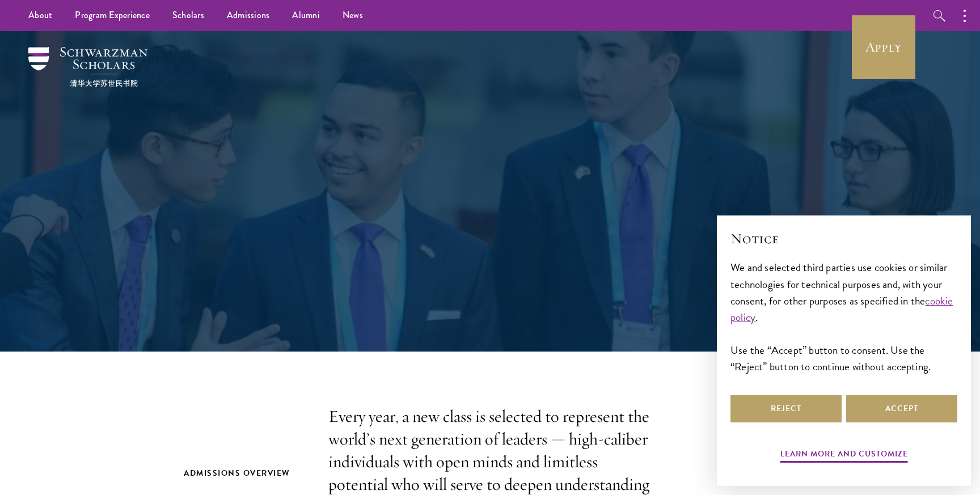 The width and height of the screenshot is (980, 495). What do you see at coordinates (884, 47) in the screenshot?
I see `a: Apply` at bounding box center [884, 47].